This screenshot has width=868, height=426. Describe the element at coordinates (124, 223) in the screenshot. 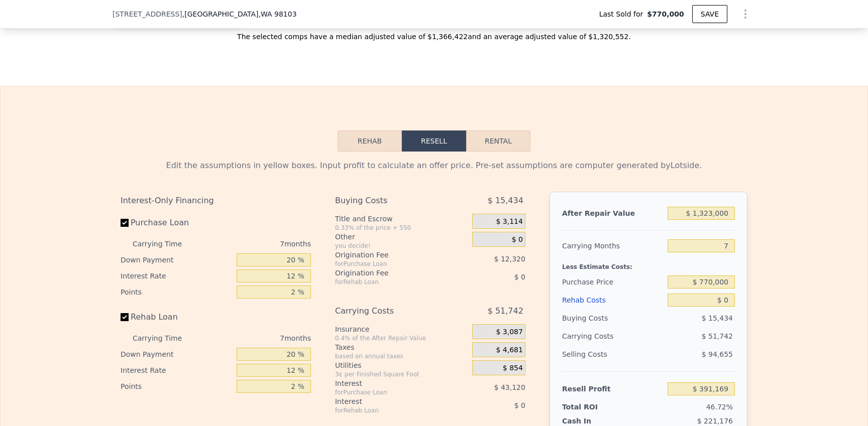

I see `input: Purchase Loan` at that location.